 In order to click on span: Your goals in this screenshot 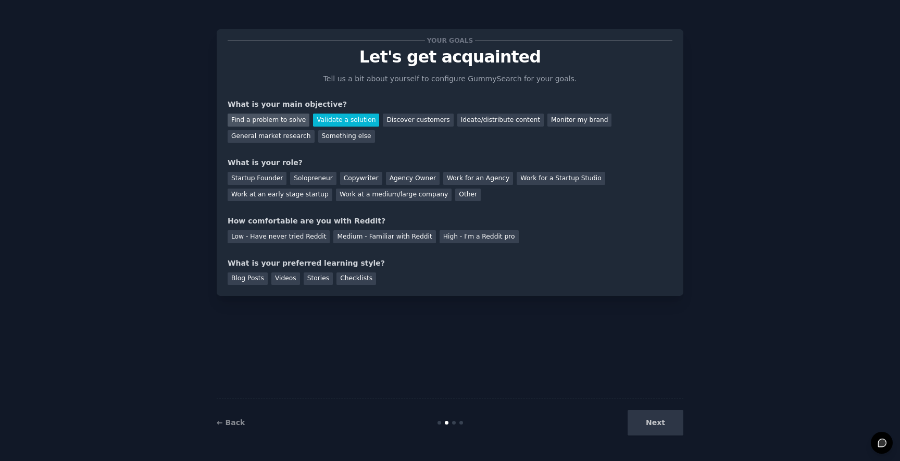, I will do `click(450, 40)`.